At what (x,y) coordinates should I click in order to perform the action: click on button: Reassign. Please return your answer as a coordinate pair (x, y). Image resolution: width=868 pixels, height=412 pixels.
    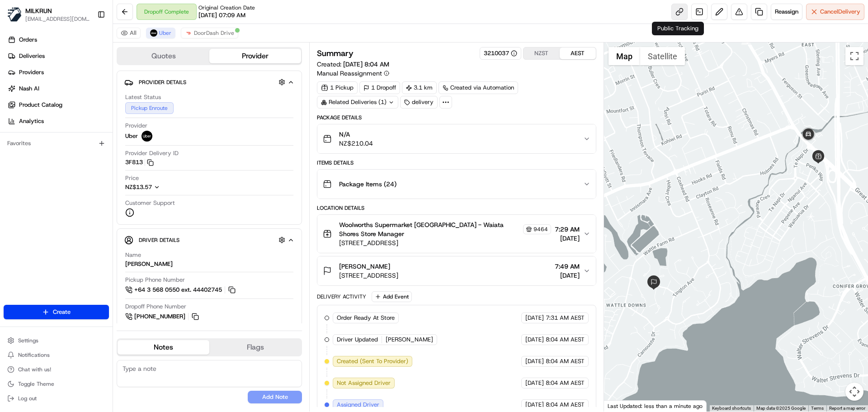
    Looking at the image, I should click on (786, 12).